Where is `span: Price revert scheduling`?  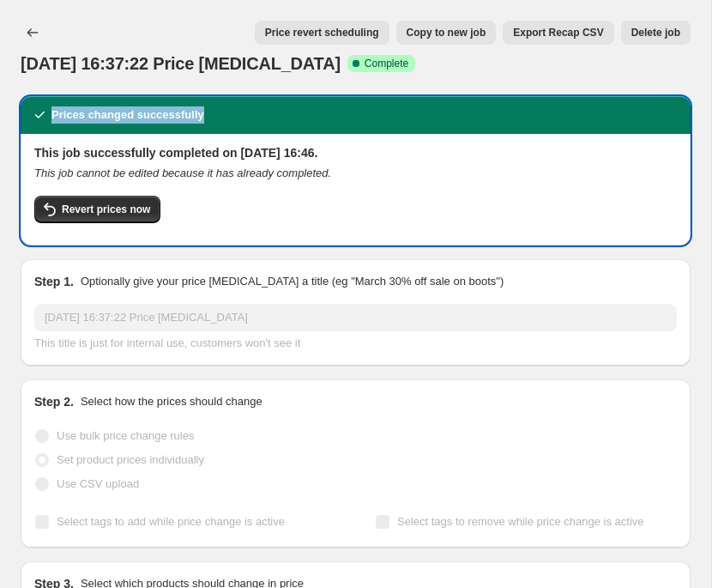 span: Price revert scheduling is located at coordinates (322, 33).